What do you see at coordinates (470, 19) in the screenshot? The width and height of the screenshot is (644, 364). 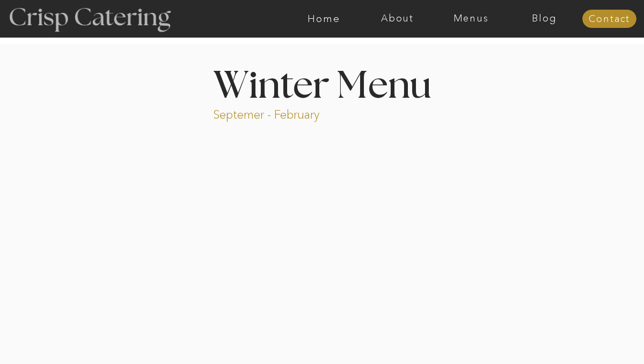 I see `nav: Menus` at bounding box center [470, 19].